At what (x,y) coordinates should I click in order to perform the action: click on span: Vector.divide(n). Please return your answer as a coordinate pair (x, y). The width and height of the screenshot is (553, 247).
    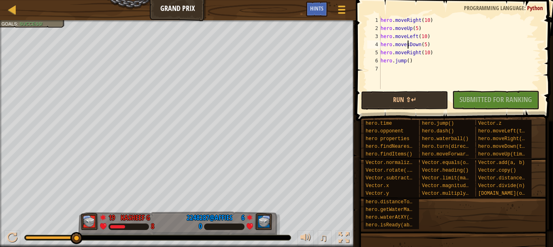
    Looking at the image, I should click on (501, 186).